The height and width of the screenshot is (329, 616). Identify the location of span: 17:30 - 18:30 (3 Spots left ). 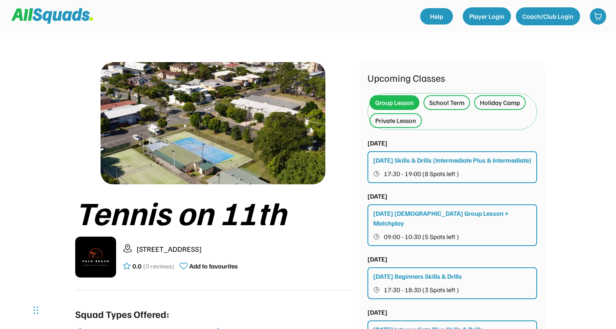
(421, 290).